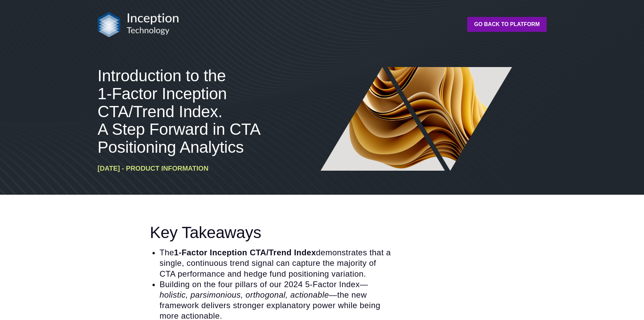  What do you see at coordinates (506, 24) in the screenshot?
I see `strong: Go back to platform` at bounding box center [506, 24].